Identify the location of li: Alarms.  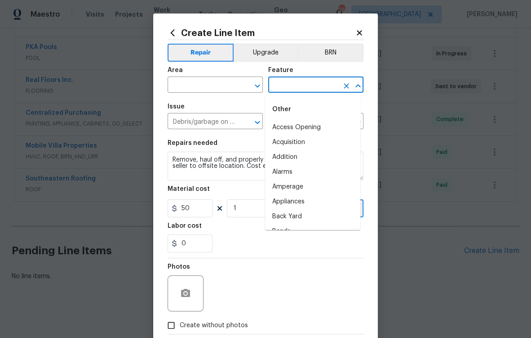
(313, 172).